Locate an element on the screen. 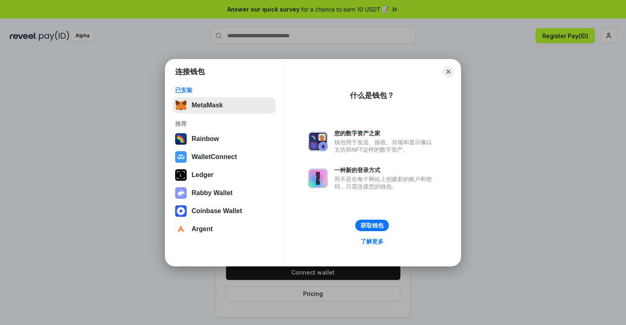 This screenshot has width=626, height=325. h1: 连接钱包 is located at coordinates (190, 72).